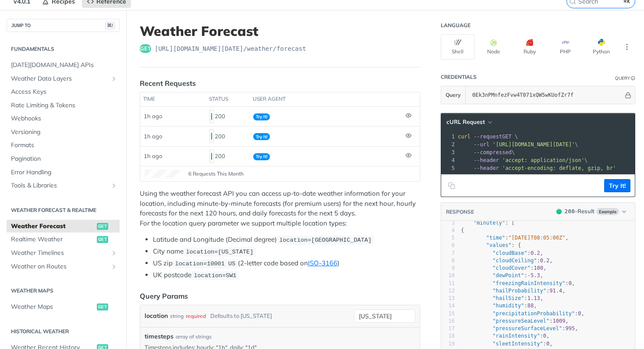 This screenshot has width=644, height=349. I want to click on span: Tools & Libraries, so click(60, 186).